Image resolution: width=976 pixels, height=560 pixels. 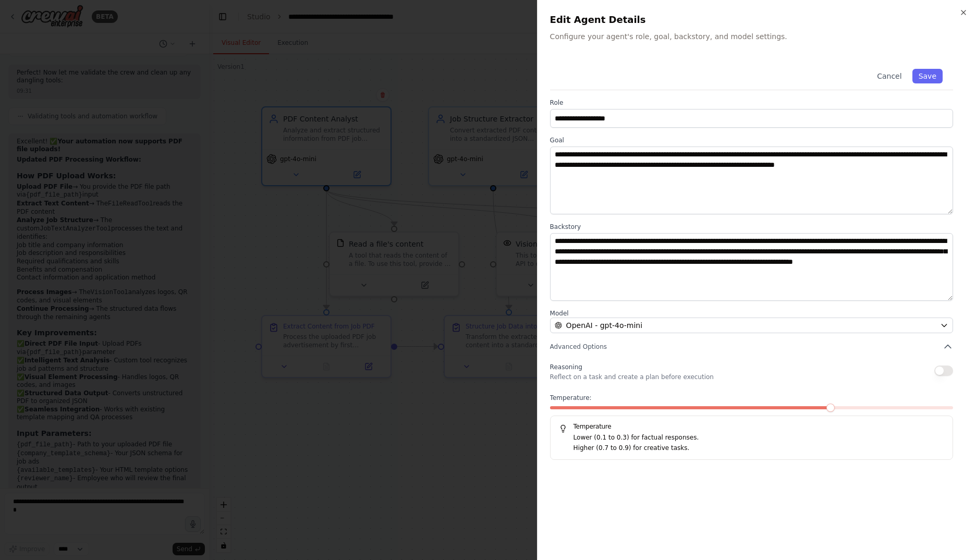 I want to click on button: Cancel, so click(x=889, y=76).